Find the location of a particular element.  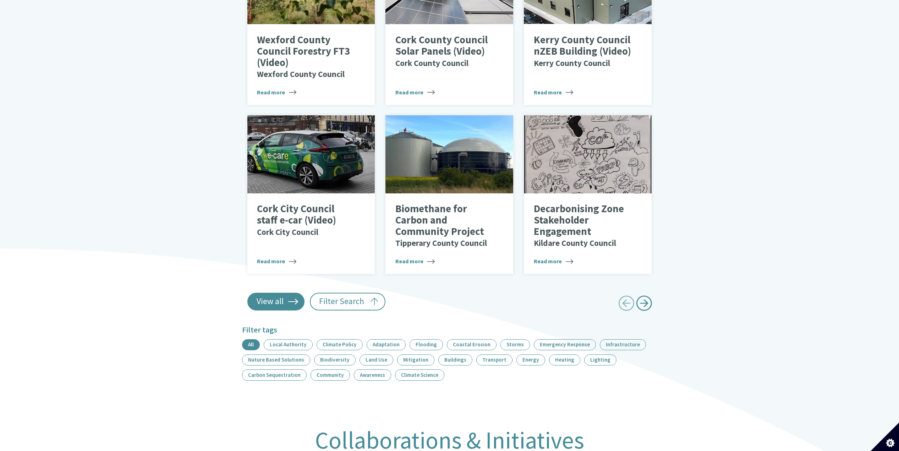

button: Filter Search is located at coordinates (347, 302).